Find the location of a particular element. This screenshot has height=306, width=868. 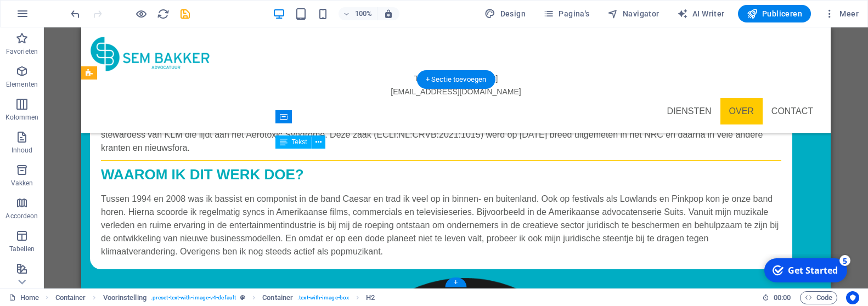

span: Publiceren is located at coordinates (774, 14).